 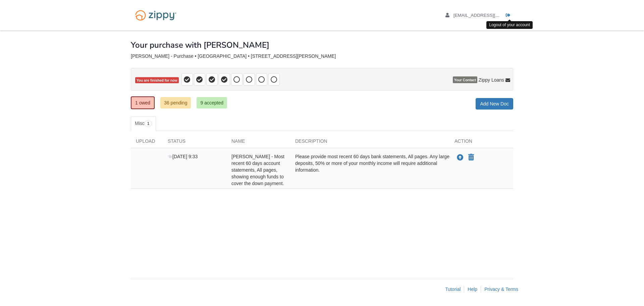 What do you see at coordinates (471, 157) in the screenshot?
I see `button: Declare Nathaniel Monteiro - Most recent 60 days account statements, All pages, showing enough fu...` at bounding box center [471, 157].